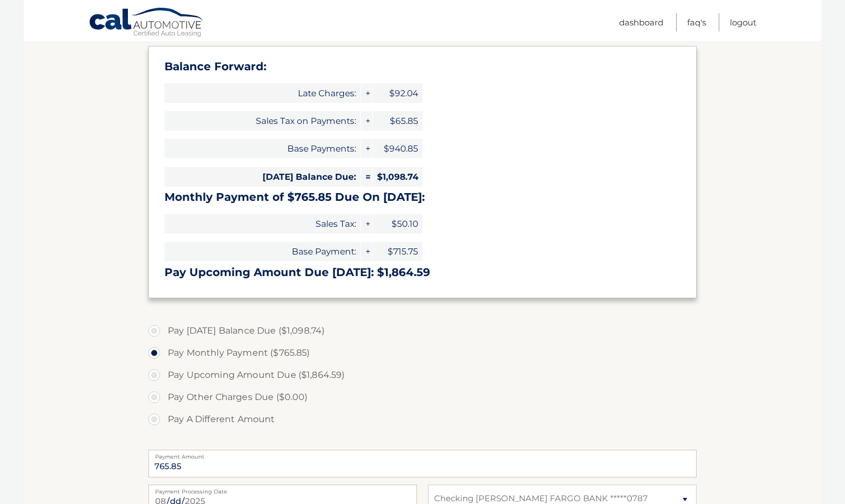  What do you see at coordinates (398, 148) in the screenshot?
I see `span: $940.85` at bounding box center [398, 148].